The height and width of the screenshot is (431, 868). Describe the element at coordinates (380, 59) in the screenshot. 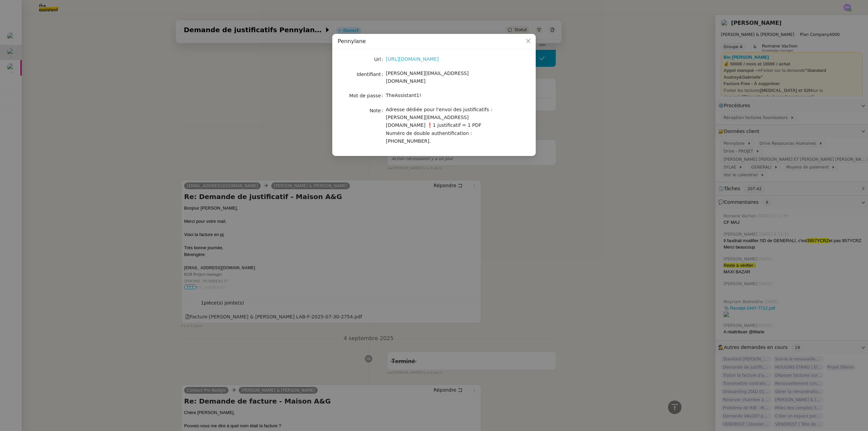

I see `label: Url` at that location.